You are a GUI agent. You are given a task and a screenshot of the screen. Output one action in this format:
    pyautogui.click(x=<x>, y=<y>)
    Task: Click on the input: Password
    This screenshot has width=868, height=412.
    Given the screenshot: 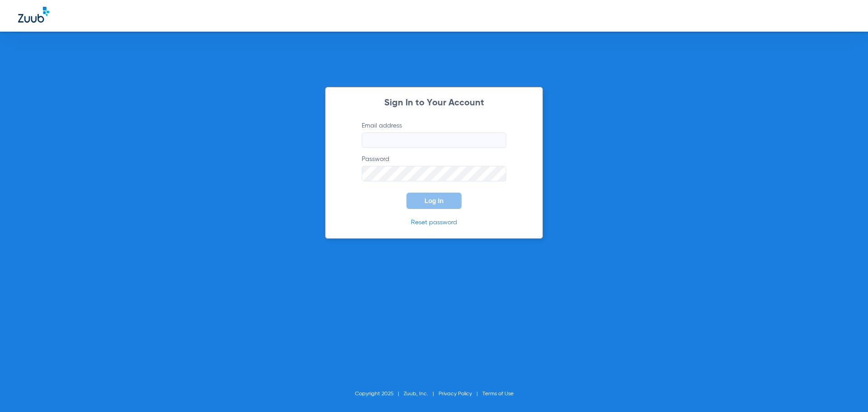 What is the action you would take?
    pyautogui.click(x=434, y=174)
    